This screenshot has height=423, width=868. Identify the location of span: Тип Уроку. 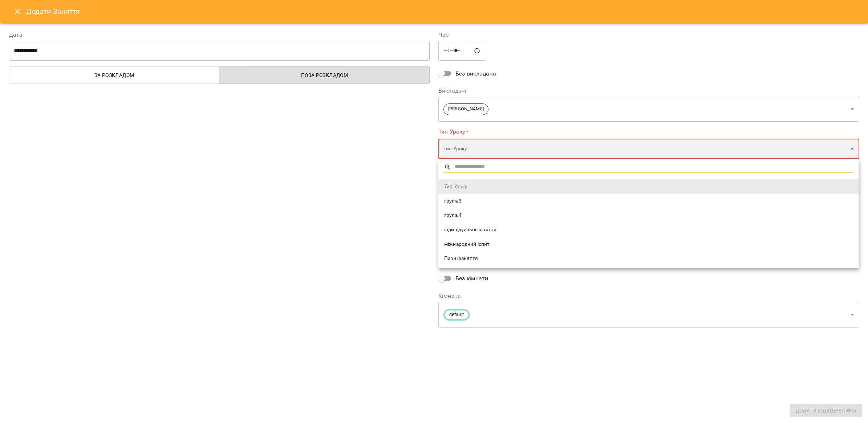
(649, 186).